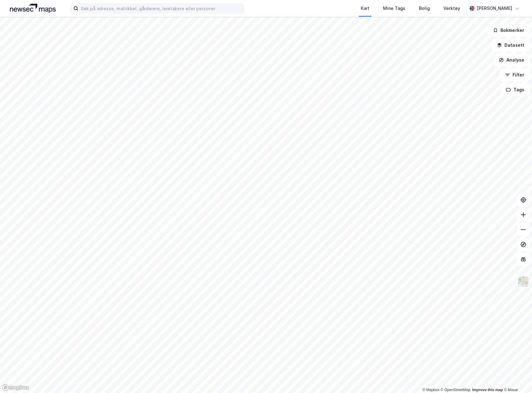 The height and width of the screenshot is (393, 532). What do you see at coordinates (524, 282) in the screenshot?
I see `img: Z` at bounding box center [524, 282].